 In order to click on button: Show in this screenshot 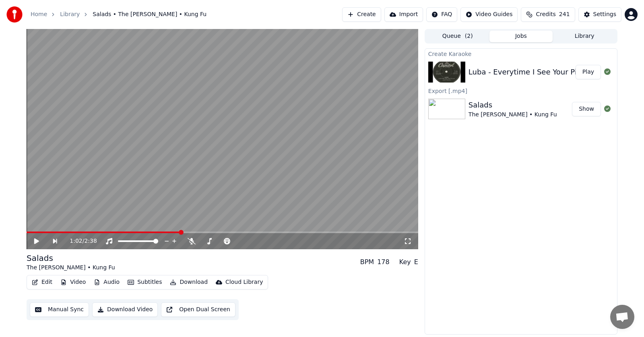, I will do `click(586, 109)`.